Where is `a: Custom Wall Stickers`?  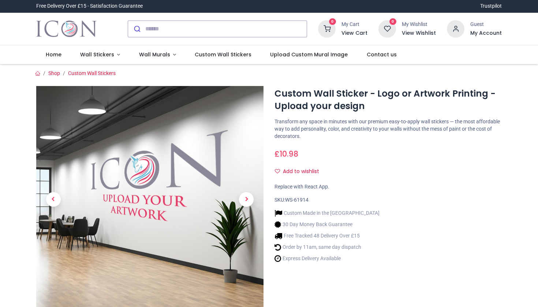 a: Custom Wall Stickers is located at coordinates (92, 73).